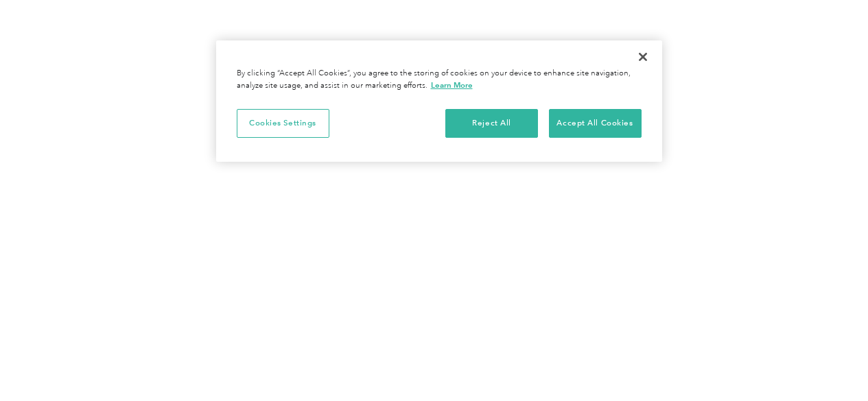  What do you see at coordinates (283, 123) in the screenshot?
I see `button: Cookies Settings` at bounding box center [283, 123].